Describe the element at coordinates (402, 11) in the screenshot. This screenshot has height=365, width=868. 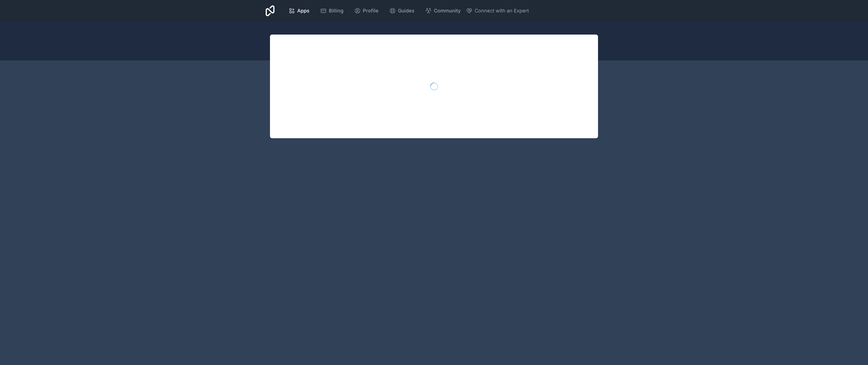
I see `a: Guides` at that location.